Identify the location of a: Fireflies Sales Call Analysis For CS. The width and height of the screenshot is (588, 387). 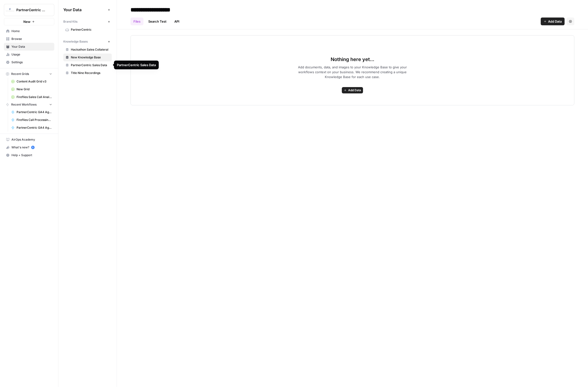
(32, 97).